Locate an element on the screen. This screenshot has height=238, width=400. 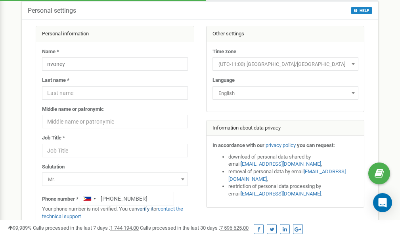
label: Language is located at coordinates (224, 80).